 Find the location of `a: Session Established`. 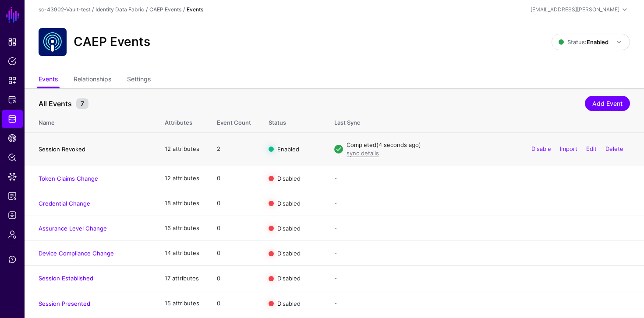

a: Session Established is located at coordinates (66, 278).